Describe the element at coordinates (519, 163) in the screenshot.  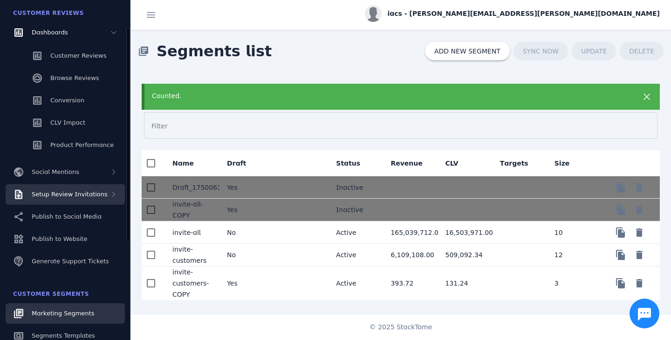
I see `mat-header-cell: Targets` at that location.